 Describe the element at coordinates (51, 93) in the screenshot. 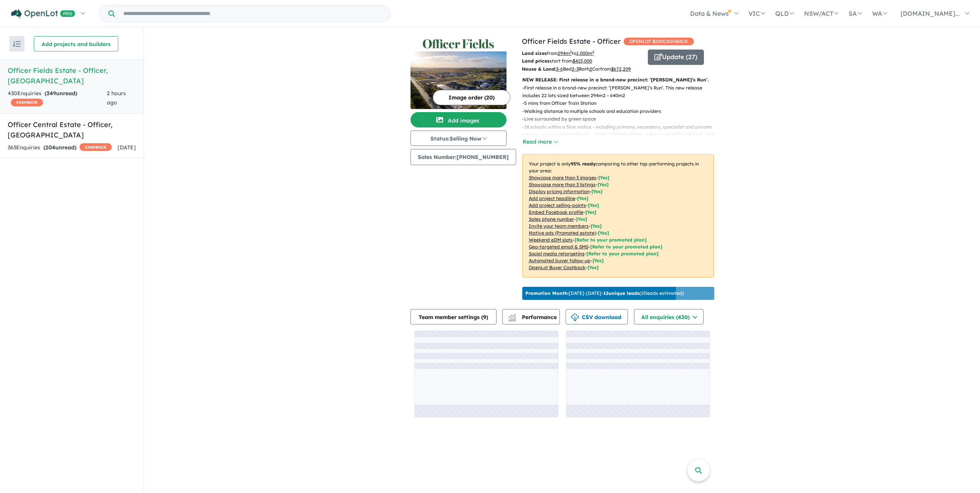

I see `span: 349` at that location.